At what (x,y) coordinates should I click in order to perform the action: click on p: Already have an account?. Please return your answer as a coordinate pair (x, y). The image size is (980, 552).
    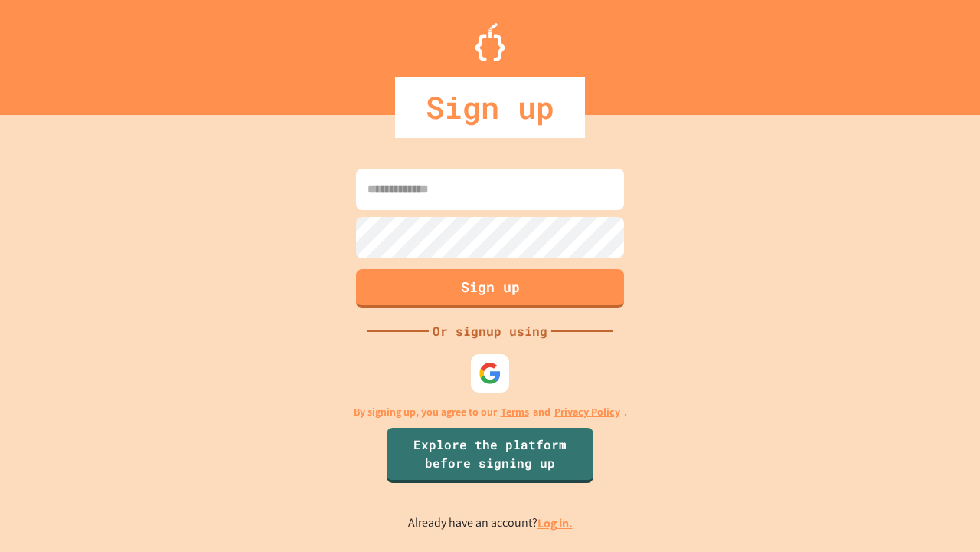
    Looking at the image, I should click on (490, 522).